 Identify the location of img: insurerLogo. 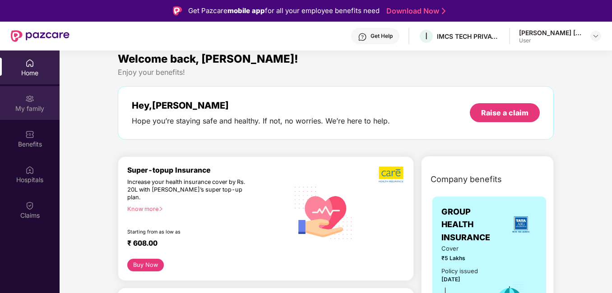
(521, 225).